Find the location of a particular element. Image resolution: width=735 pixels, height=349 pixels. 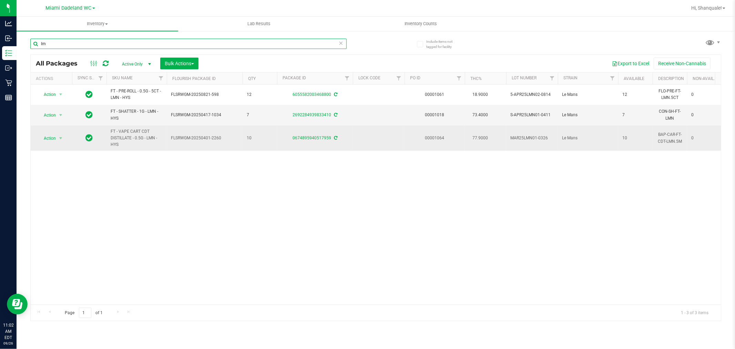

span: Clear is located at coordinates (341, 43).